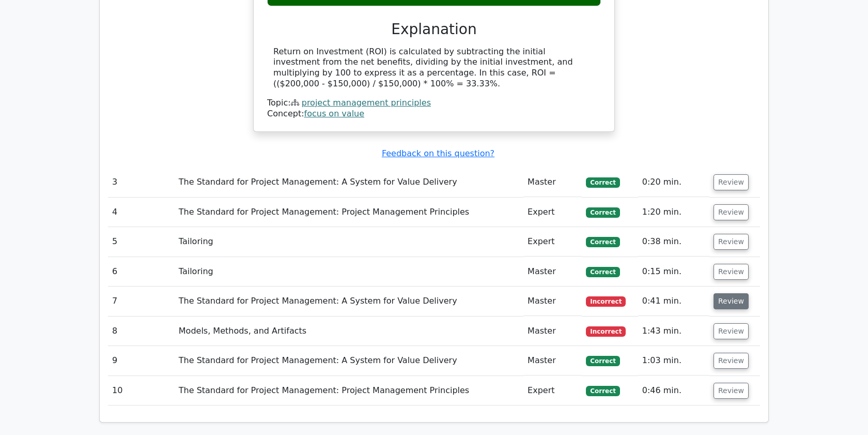 This screenshot has width=868, height=435. I want to click on td: 0:20 min., so click(674, 182).